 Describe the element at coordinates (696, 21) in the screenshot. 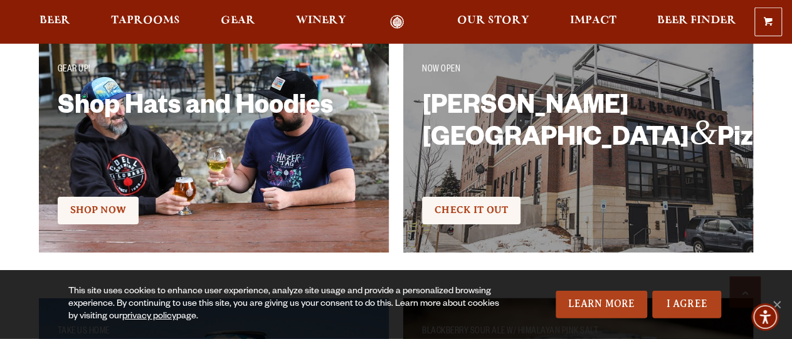

I see `span: Beer Finder` at that location.